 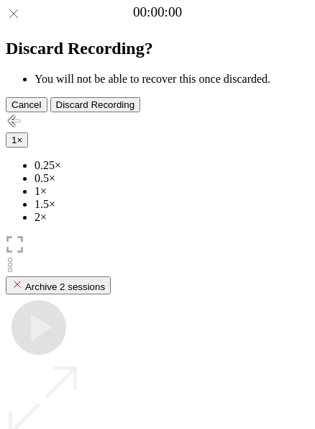 I want to click on button: Archive 2 sessions, so click(x=58, y=285).